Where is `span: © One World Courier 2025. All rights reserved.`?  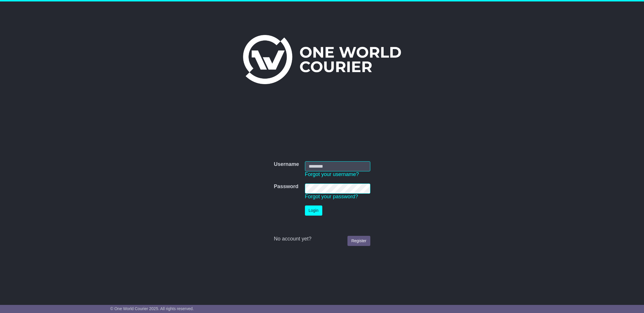
span: © One World Courier 2025. All rights reserved. is located at coordinates (152, 309).